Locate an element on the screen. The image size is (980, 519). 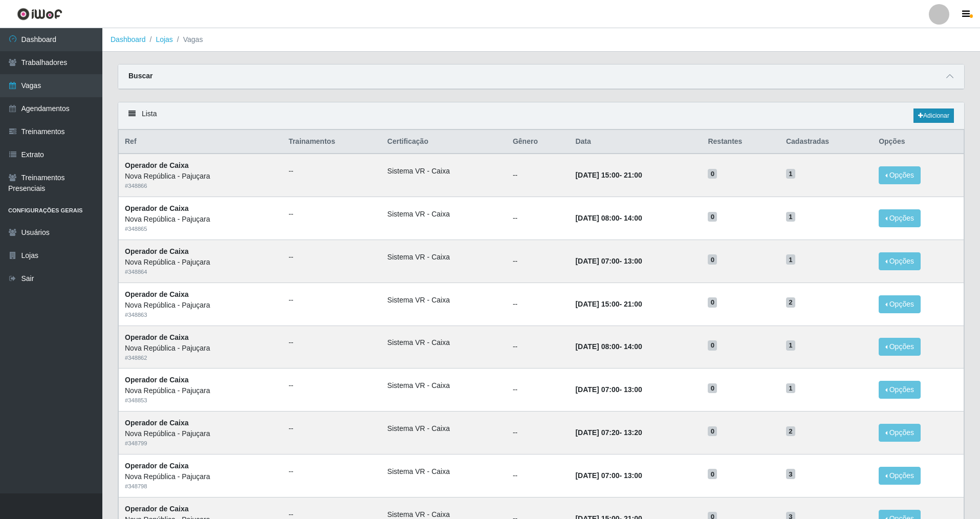
img: CoreUI Logo is located at coordinates (39, 14).